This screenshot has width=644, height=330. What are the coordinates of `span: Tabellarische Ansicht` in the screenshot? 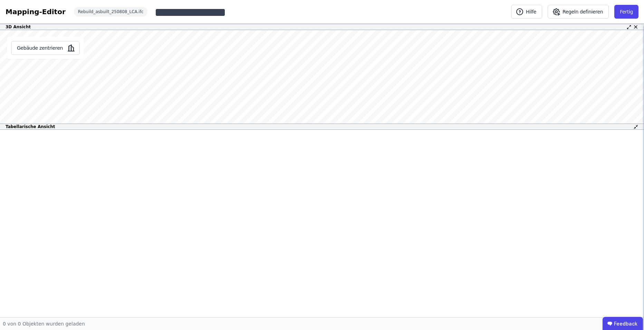 It's located at (30, 127).